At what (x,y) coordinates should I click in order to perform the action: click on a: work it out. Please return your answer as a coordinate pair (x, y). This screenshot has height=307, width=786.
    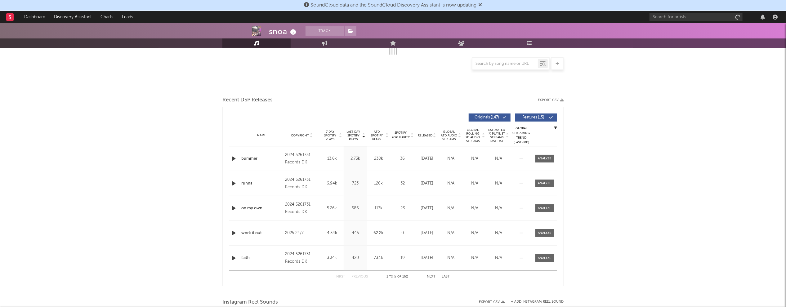
    Looking at the image, I should click on (262, 233).